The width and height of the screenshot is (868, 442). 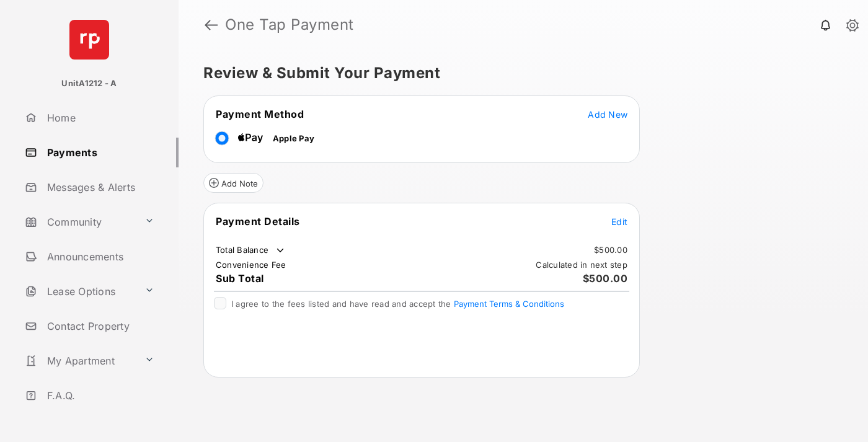 What do you see at coordinates (99, 327) in the screenshot?
I see `a: Contact Property` at bounding box center [99, 327].